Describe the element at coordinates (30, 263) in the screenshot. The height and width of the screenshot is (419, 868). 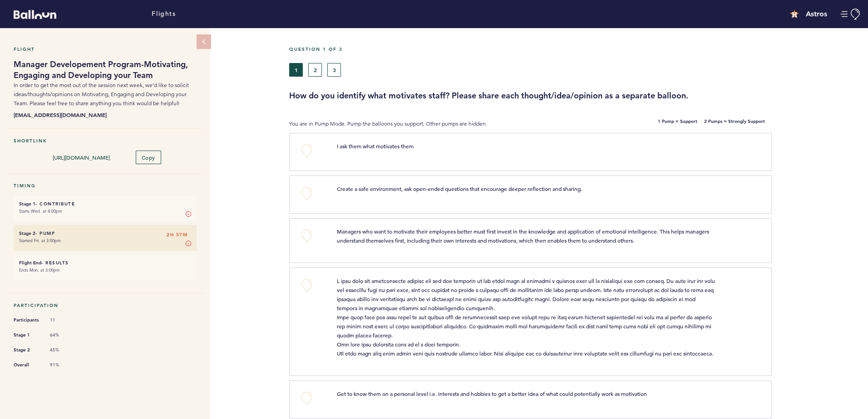
I see `small: Flight End` at that location.